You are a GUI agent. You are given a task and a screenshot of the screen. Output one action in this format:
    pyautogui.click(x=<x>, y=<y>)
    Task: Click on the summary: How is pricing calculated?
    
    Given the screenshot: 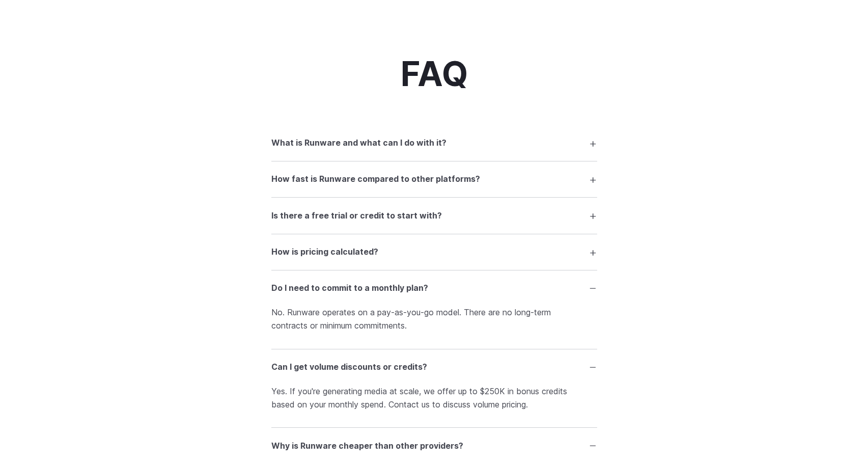 What is the action you would take?
    pyautogui.click(x=434, y=252)
    